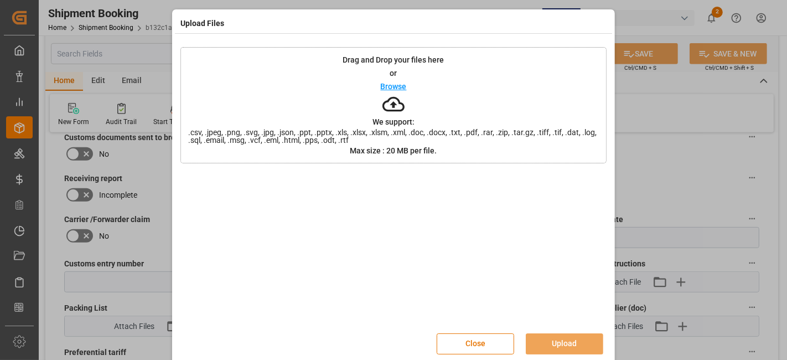 Image resolution: width=787 pixels, height=360 pixels. Describe the element at coordinates (564, 344) in the screenshot. I see `button: Upload` at that location.